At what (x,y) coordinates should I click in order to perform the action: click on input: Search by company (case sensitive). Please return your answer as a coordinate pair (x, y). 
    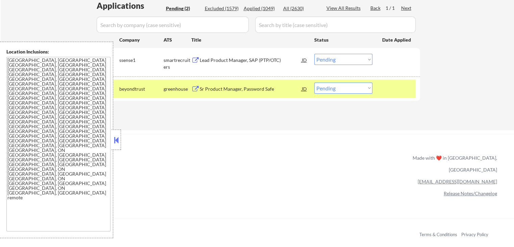
    Looking at the image, I should click on (173, 25).